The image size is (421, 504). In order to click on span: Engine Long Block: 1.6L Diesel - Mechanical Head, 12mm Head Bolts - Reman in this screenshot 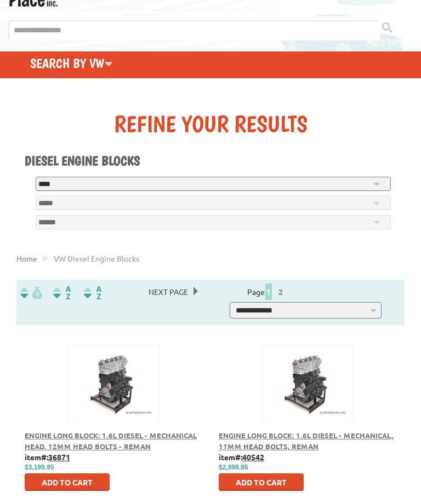, I will do `click(111, 441)`.